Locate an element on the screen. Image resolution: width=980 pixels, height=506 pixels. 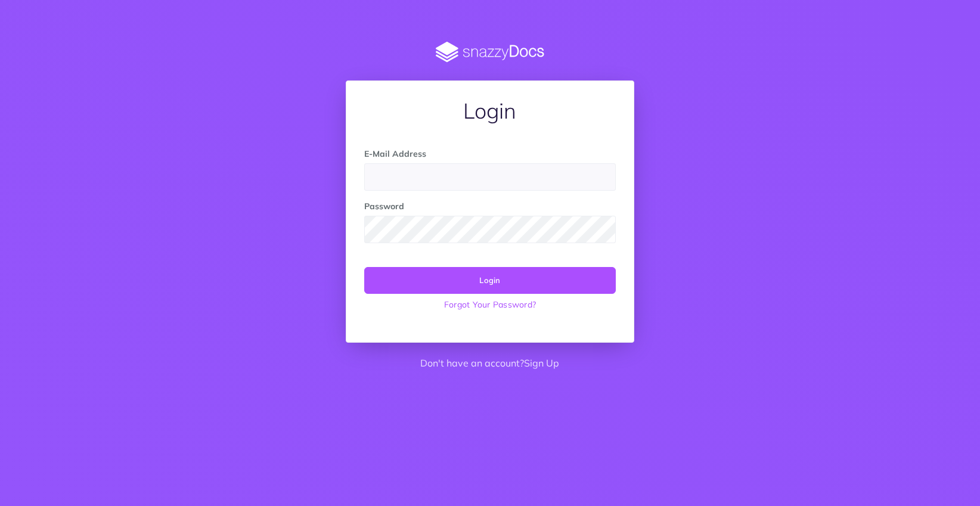
h1: Login is located at coordinates (489, 110).